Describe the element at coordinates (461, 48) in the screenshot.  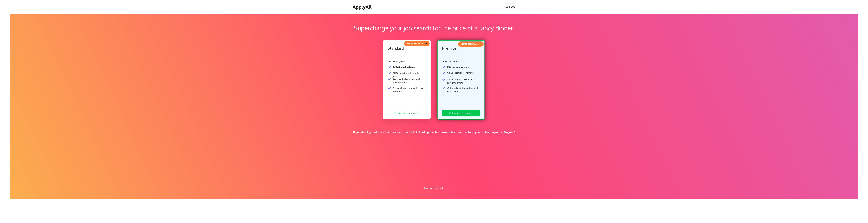
I see `div: Premium` at that location.